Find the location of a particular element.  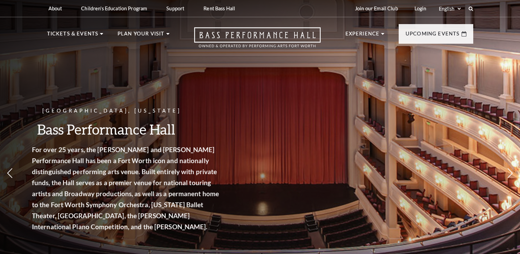

p: Support is located at coordinates (175, 8).